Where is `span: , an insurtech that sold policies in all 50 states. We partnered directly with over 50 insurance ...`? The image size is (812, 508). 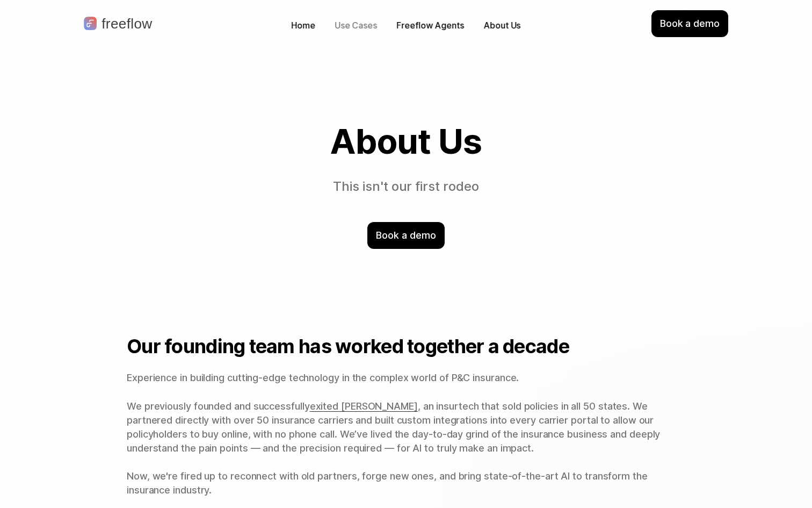
span: , an insurtech that sold policies in all 50 states. We partnered directly with over 50 insurance ... is located at coordinates (395, 448).